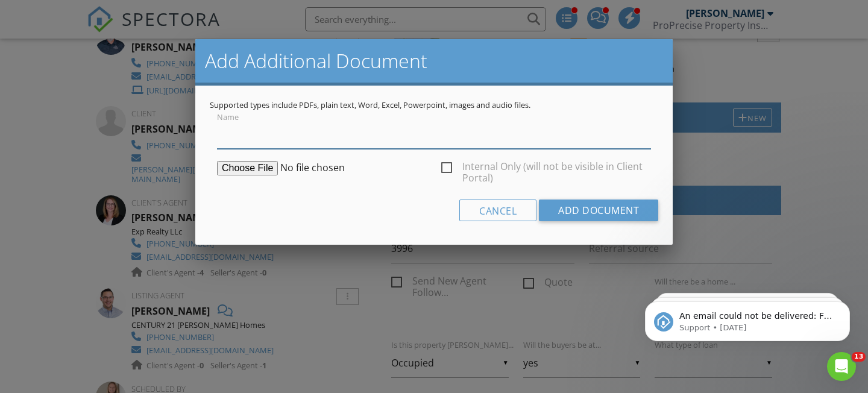 The height and width of the screenshot is (393, 868). Describe the element at coordinates (434, 61) in the screenshot. I see `h2: Add Additional Document` at that location.